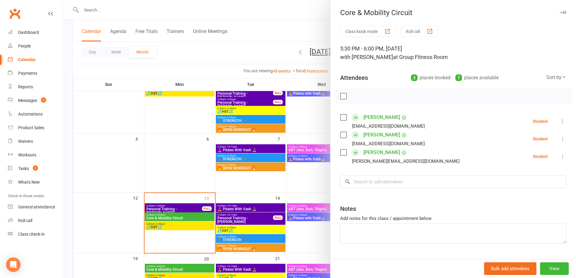  What do you see at coordinates (30, 114) in the screenshot?
I see `div: Automations` at bounding box center [30, 114].